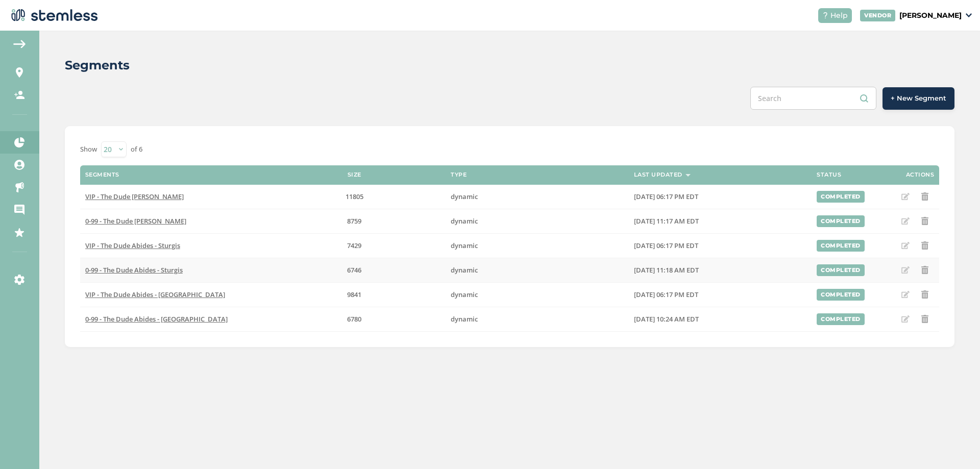 The width and height of the screenshot is (980, 469). Describe the element at coordinates (172, 270) in the screenshot. I see `label: 0-99 - The Dude Abides - Sturgis` at that location.